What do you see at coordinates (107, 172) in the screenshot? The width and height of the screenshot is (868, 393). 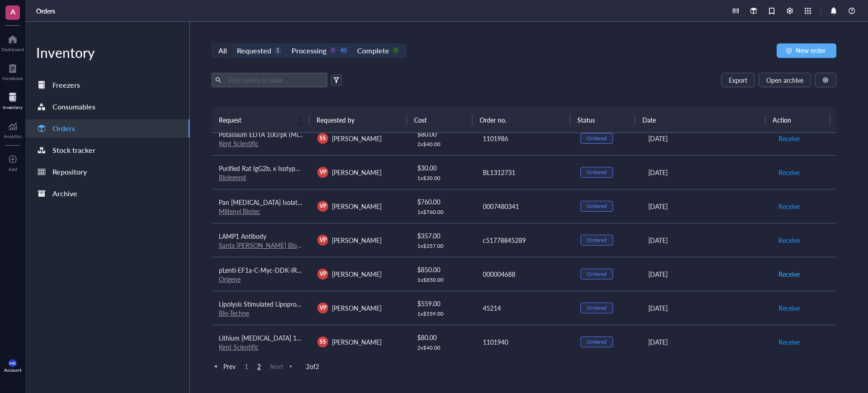 I see `a: Repository` at bounding box center [107, 172].